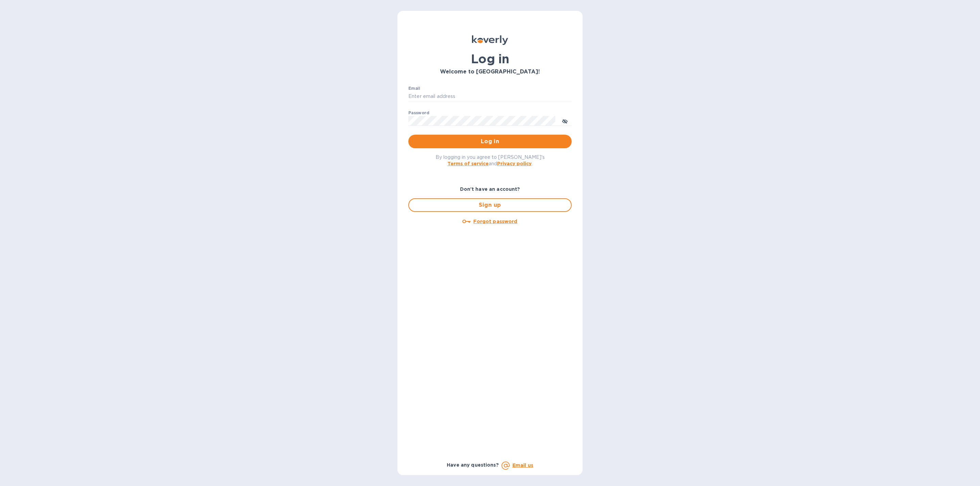  I want to click on a: Privacy policy, so click(514, 164).